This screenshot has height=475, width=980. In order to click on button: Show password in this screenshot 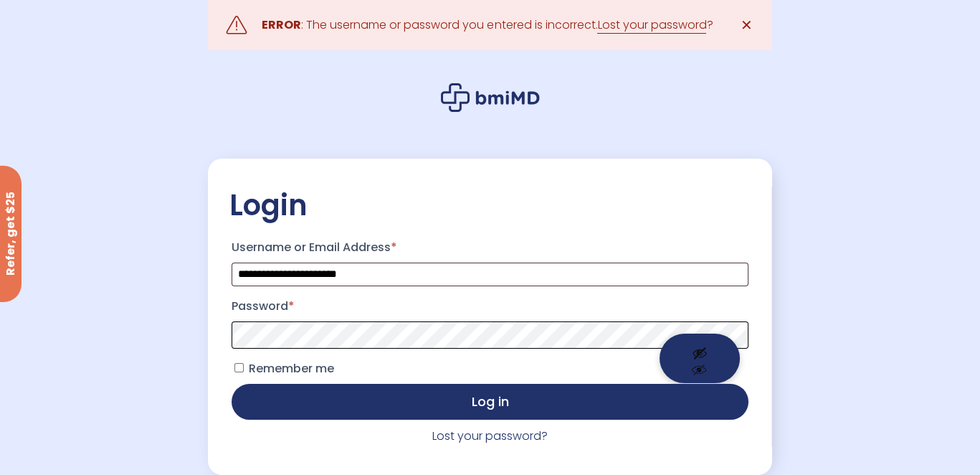, I will do `click(700, 358)`.